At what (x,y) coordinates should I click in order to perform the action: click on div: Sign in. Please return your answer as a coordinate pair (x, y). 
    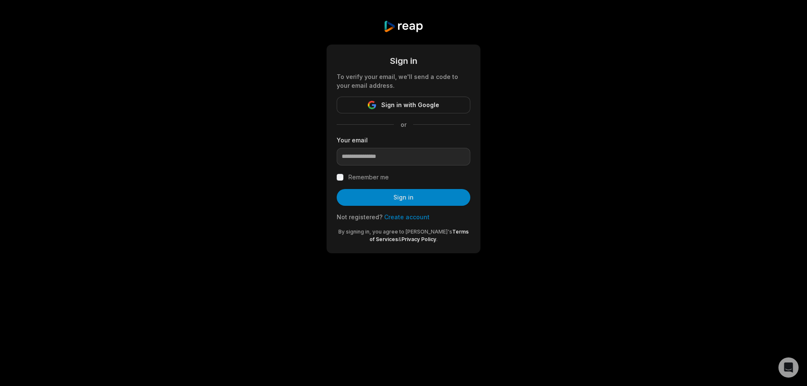
    Looking at the image, I should click on (404, 61).